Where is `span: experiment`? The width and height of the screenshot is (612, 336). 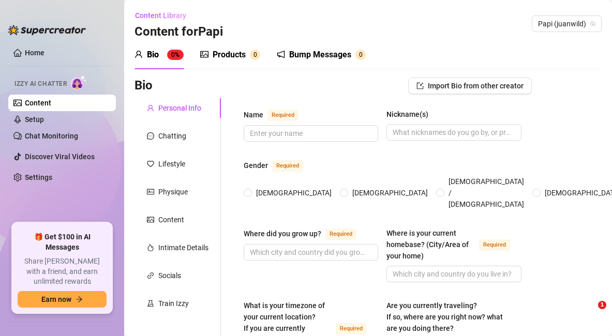 span: experiment is located at coordinates (150, 304).